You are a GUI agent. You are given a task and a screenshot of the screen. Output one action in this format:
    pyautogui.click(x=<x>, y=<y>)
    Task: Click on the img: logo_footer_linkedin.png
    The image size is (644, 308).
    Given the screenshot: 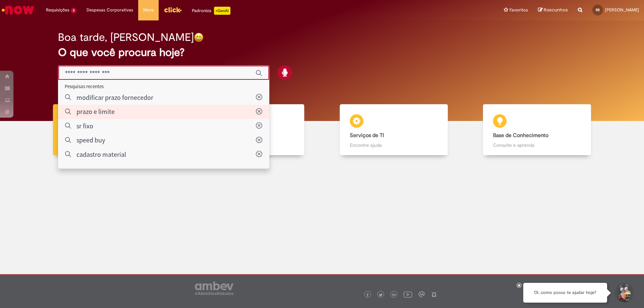 What is the action you would take?
    pyautogui.click(x=394, y=295)
    